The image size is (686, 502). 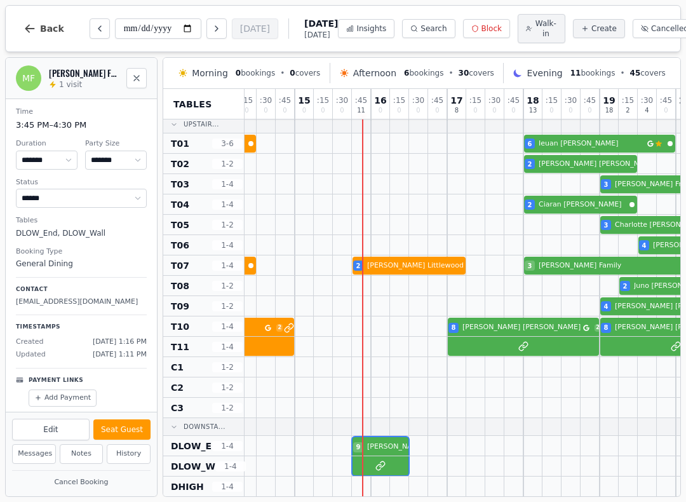 What do you see at coordinates (122, 430) in the screenshot?
I see `button: Seat Guest` at bounding box center [122, 430].